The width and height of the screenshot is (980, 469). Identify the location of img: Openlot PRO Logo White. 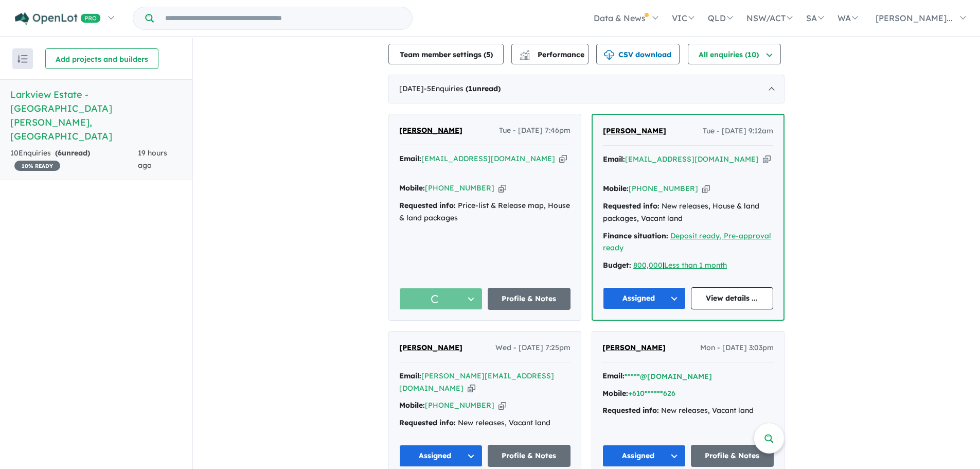
(58, 18).